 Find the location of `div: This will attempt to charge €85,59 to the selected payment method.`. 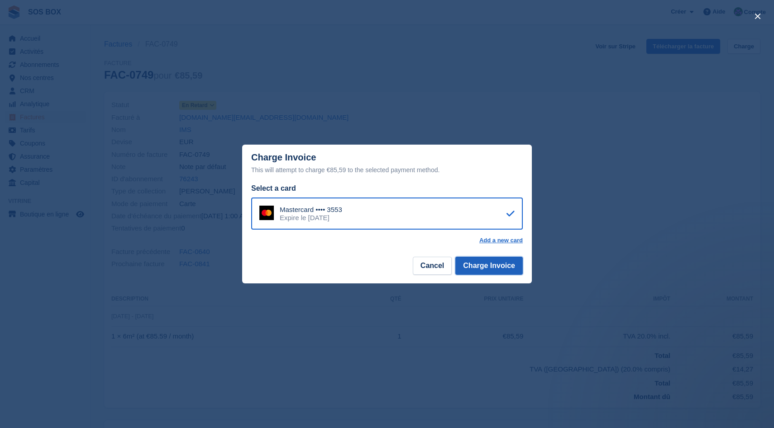

div: This will attempt to charge €85,59 to the selected payment method. is located at coordinates (387, 170).